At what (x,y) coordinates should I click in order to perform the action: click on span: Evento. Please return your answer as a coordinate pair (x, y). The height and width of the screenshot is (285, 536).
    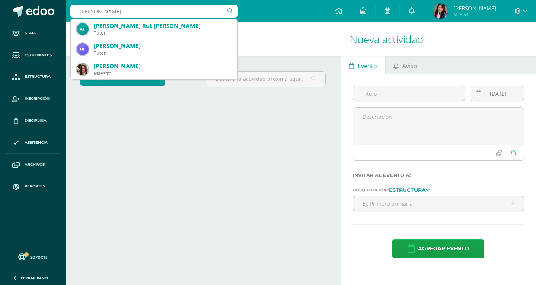
    Looking at the image, I should click on (368, 66).